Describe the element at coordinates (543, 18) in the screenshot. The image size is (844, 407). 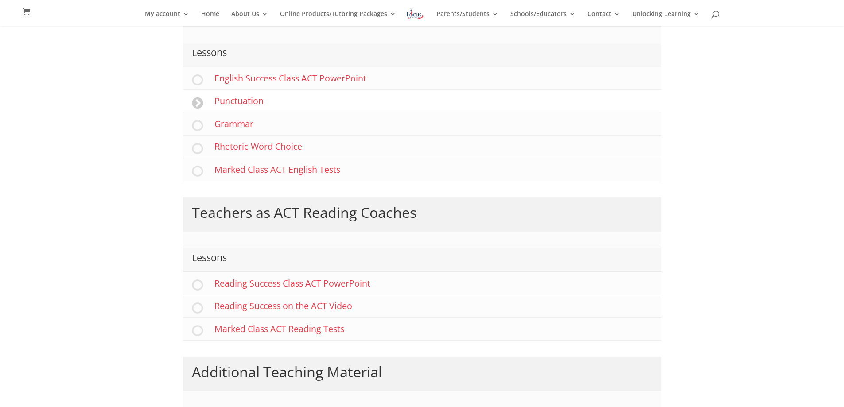
I see `a: Schools/Educators` at that location.